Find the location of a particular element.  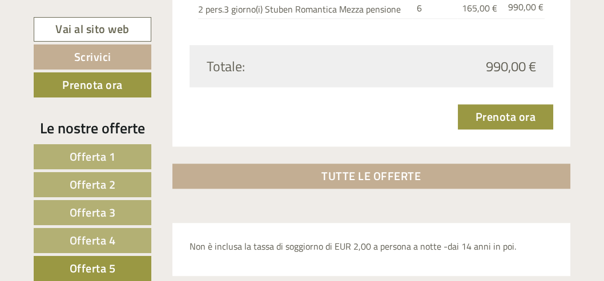

a: TUTTE LE OFFERTE is located at coordinates (371, 176).